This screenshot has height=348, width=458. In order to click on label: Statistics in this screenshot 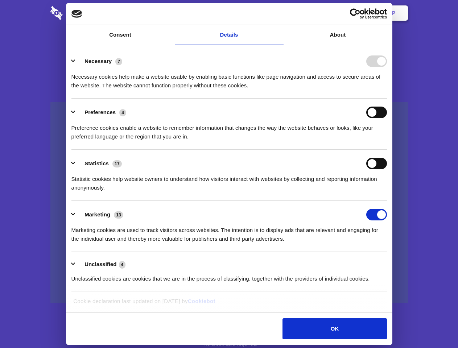, I will do `click(96, 163)`.